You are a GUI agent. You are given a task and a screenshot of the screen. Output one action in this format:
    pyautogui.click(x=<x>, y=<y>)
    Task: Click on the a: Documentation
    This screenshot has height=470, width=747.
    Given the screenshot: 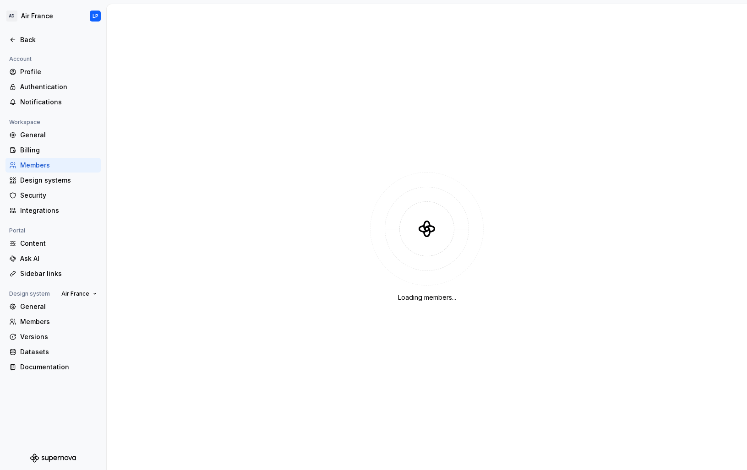 What is the action you would take?
    pyautogui.click(x=53, y=367)
    